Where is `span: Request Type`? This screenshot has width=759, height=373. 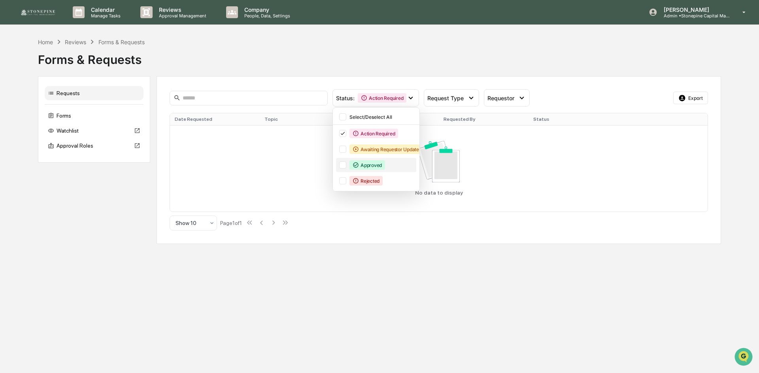
span: Request Type is located at coordinates (445, 98).